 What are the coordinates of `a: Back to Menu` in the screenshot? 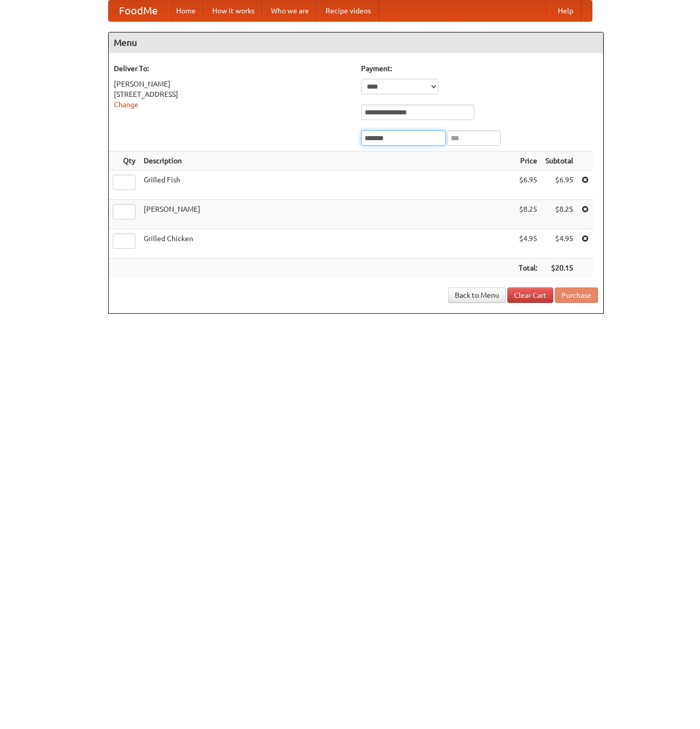 It's located at (476, 295).